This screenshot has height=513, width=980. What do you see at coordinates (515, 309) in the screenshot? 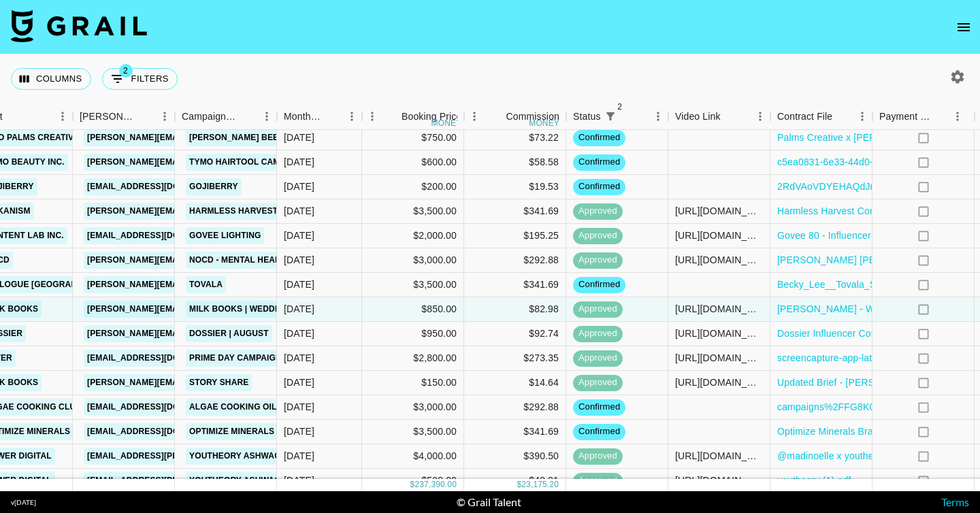
I see `div: $82.98` at bounding box center [515, 309].